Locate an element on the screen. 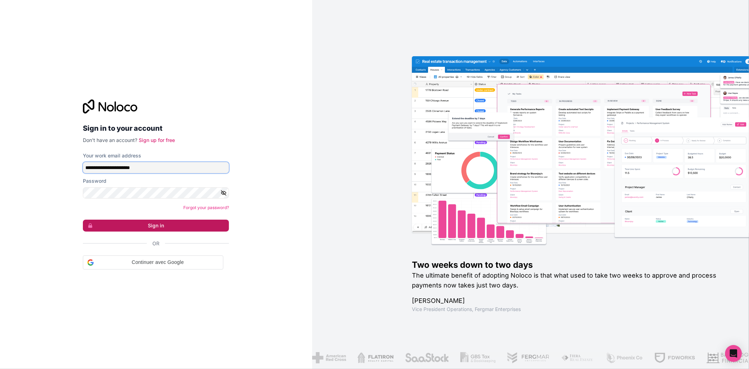 This screenshot has height=369, width=749. a: Forgot your password? is located at coordinates (206, 207).